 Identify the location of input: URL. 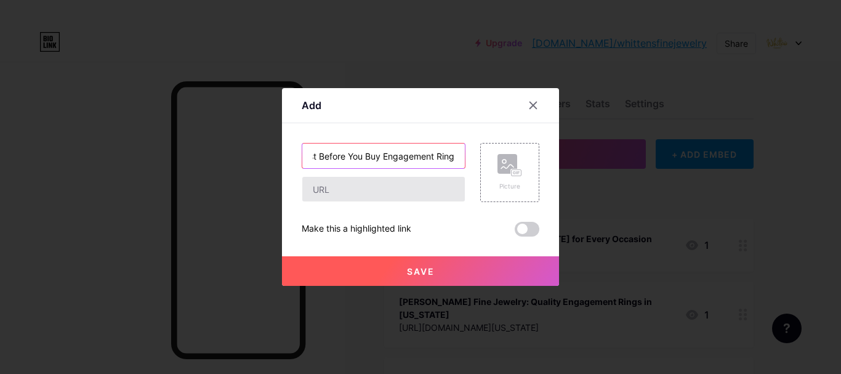
(384, 189).